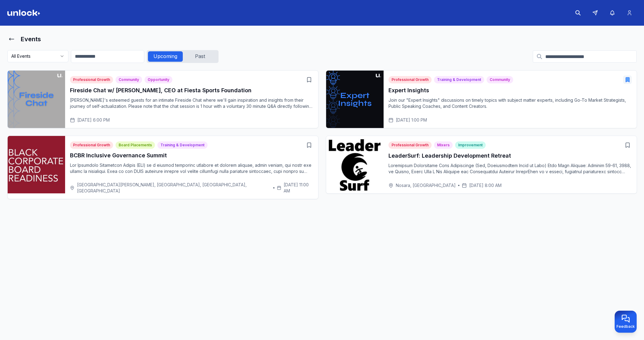 Image resolution: width=644 pixels, height=340 pixels. Describe the element at coordinates (510, 169) in the screenshot. I see `p: Loremipsum Dolorsitame Cons Adipiscinge (Sed, Doeiusmodtem Incid ut Labo) Etdo Magn Aliquae: Admi...` at that location.